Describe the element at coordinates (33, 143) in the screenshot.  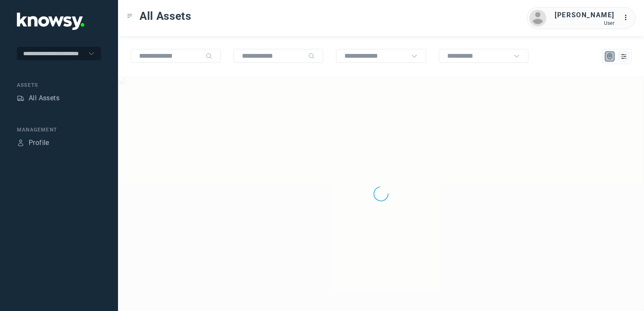
I see `a: ProfileProfile` at that location.